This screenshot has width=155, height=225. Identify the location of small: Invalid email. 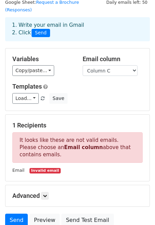
(45, 171).